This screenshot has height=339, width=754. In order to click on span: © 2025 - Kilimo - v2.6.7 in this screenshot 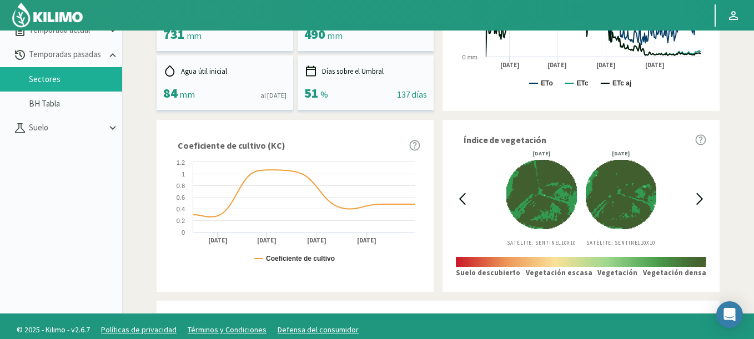, I will do `click(53, 330)`.